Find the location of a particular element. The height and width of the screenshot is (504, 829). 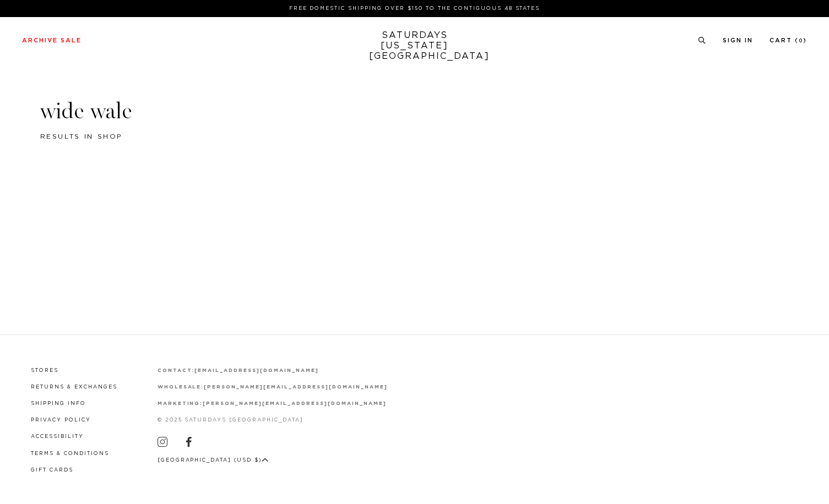

a: Terms & Conditions is located at coordinates (70, 454).